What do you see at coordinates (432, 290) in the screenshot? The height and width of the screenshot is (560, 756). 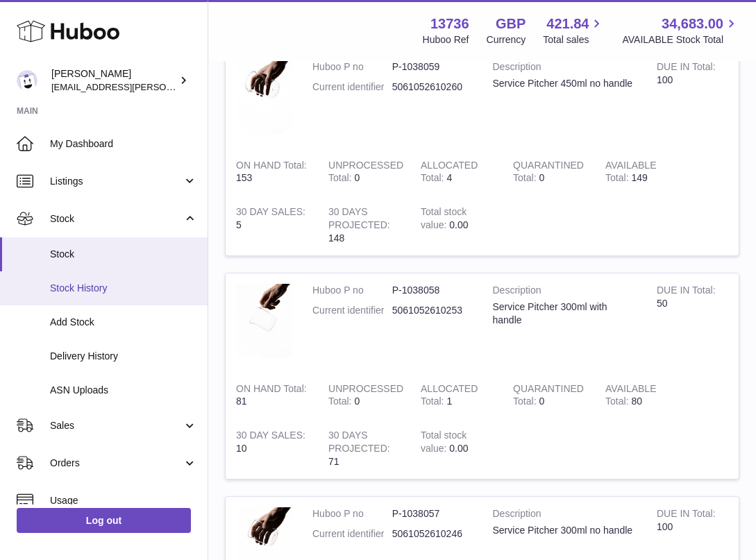 I see `dd: P-1038058` at bounding box center [432, 290].